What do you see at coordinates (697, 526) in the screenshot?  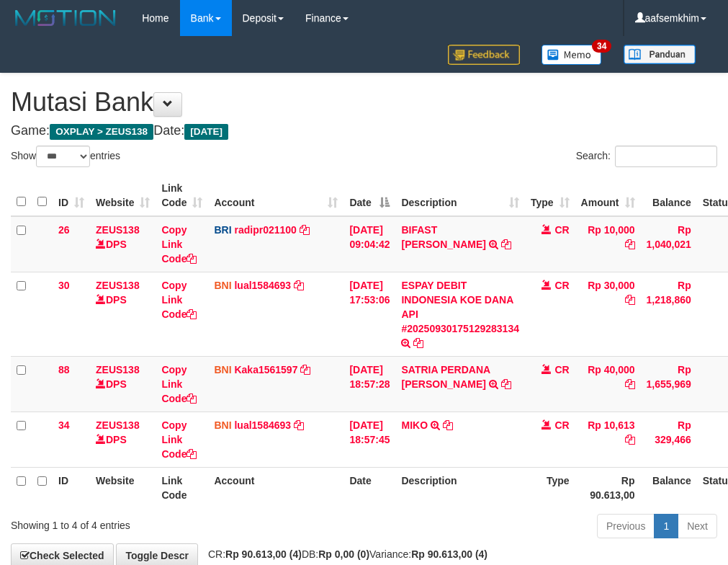 I see `a: Next` at bounding box center [697, 526].